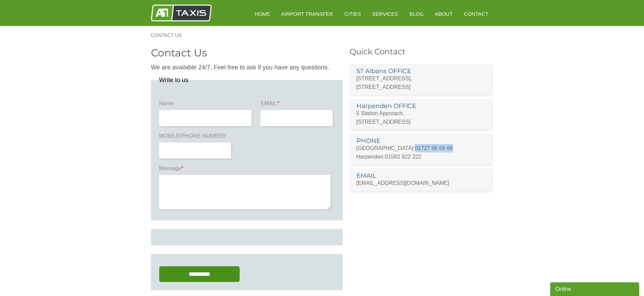  What do you see at coordinates (444, 14) in the screenshot?
I see `a: About` at bounding box center [444, 14].